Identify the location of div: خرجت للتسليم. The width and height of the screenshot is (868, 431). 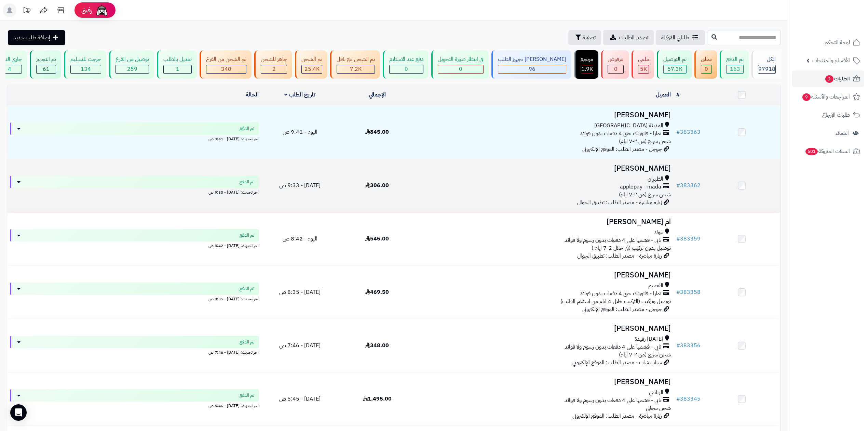
(86, 59).